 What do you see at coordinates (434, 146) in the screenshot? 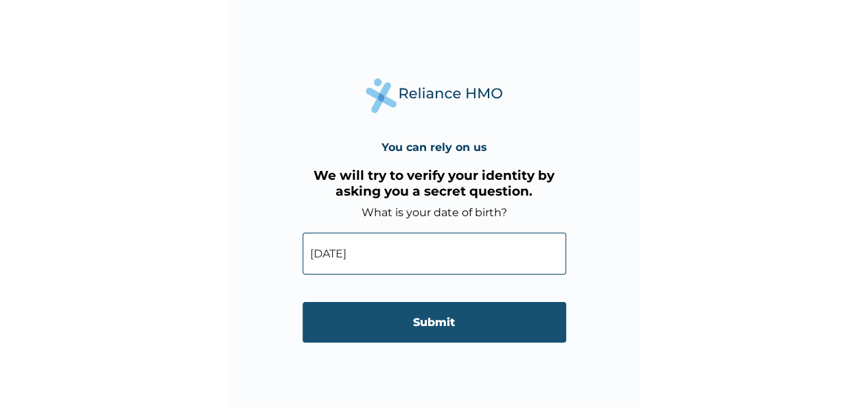
I see `h4: You can rely on us` at bounding box center [434, 146].